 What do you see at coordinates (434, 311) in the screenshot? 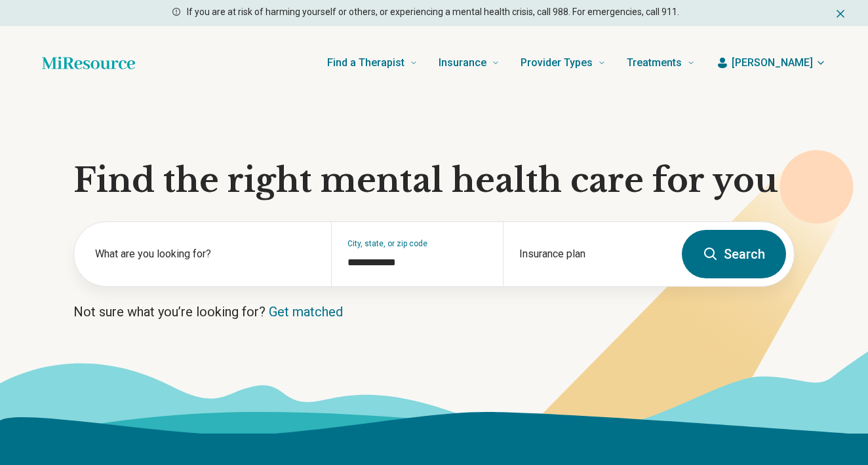
I see `p: Not sure what you’re looking for?` at bounding box center [434, 311].